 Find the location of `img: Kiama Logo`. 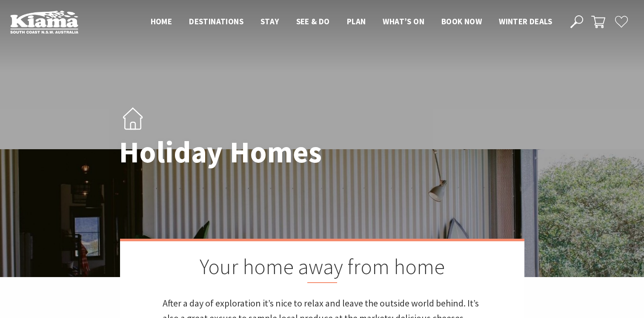

img: Kiama Logo is located at coordinates (44, 22).